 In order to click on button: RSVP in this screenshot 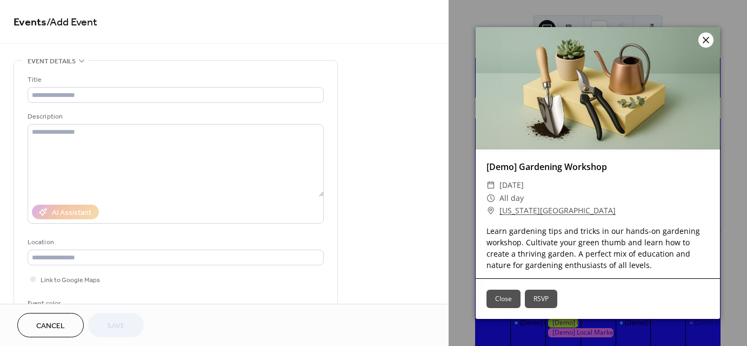, I will do `click(541, 299)`.